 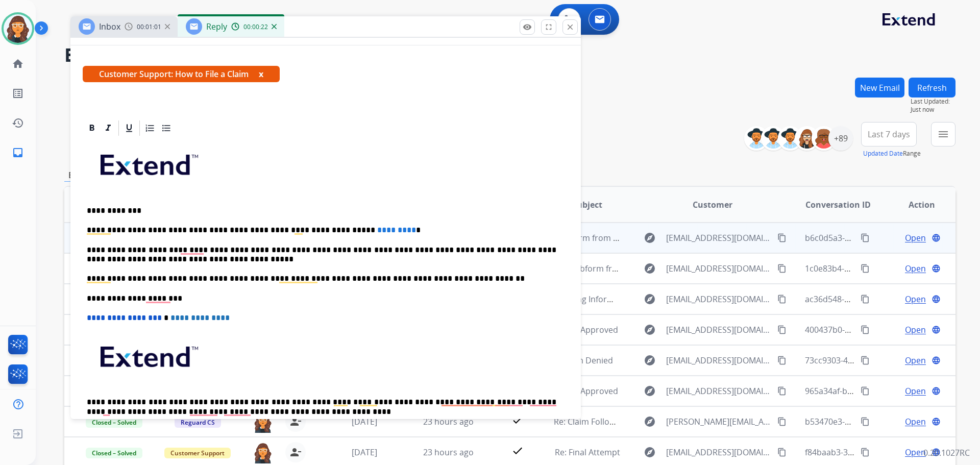 What do you see at coordinates (18, 123) in the screenshot?
I see `mat-icon: history` at bounding box center [18, 123].